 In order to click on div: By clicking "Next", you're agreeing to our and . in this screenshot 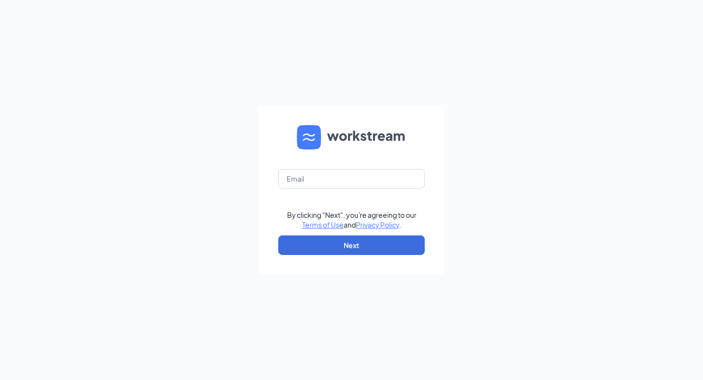, I will do `click(351, 220)`.